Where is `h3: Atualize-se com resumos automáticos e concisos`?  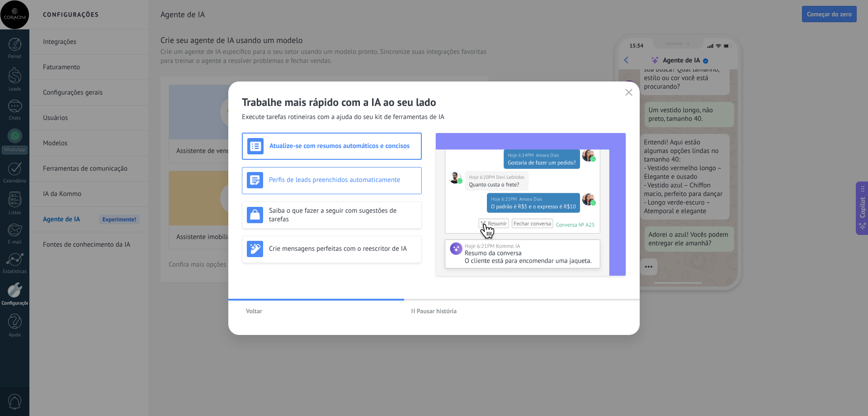 h3: Atualize-se com resumos automáticos e concisos is located at coordinates (343, 146).